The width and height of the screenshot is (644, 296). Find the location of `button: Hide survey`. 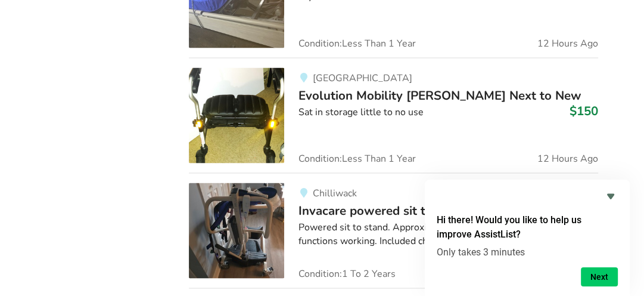

button: Hide survey is located at coordinates (611, 196).